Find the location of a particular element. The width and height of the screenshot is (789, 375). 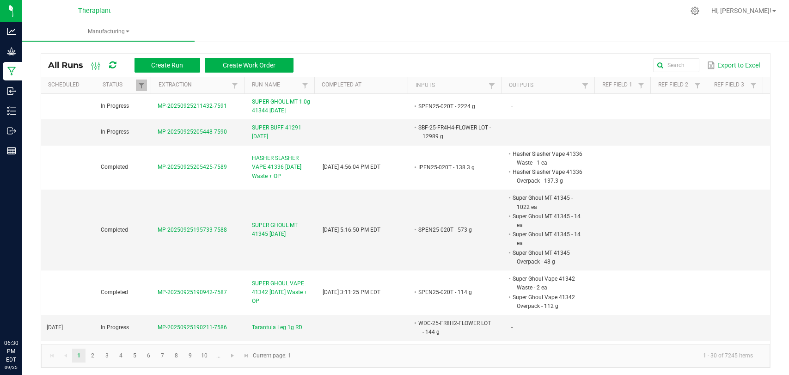

a: Go to the next page is located at coordinates (233, 356).